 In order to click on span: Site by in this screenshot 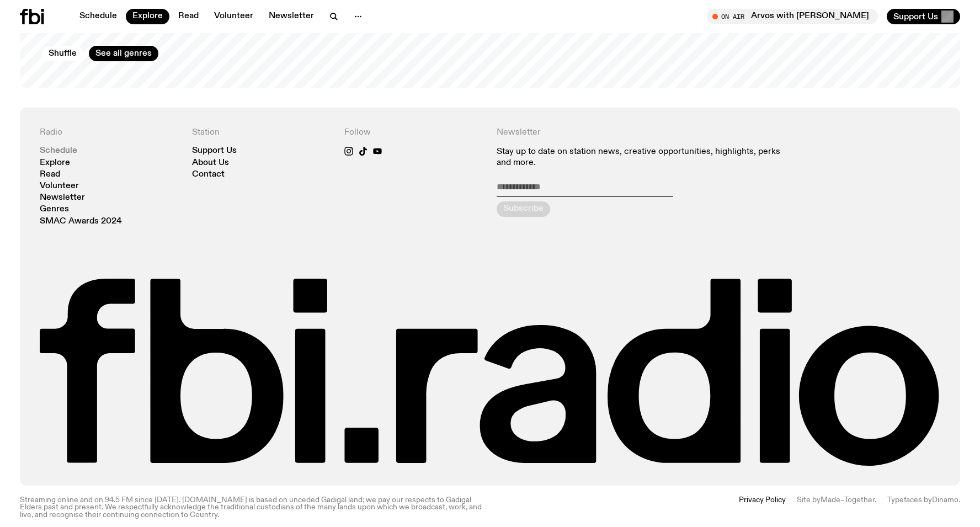, I will do `click(808, 500)`.